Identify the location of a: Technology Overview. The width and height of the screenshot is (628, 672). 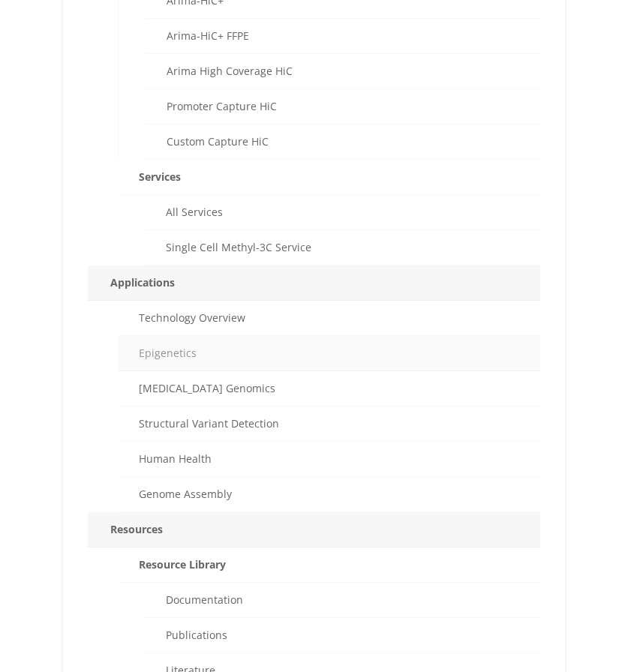
(329, 318).